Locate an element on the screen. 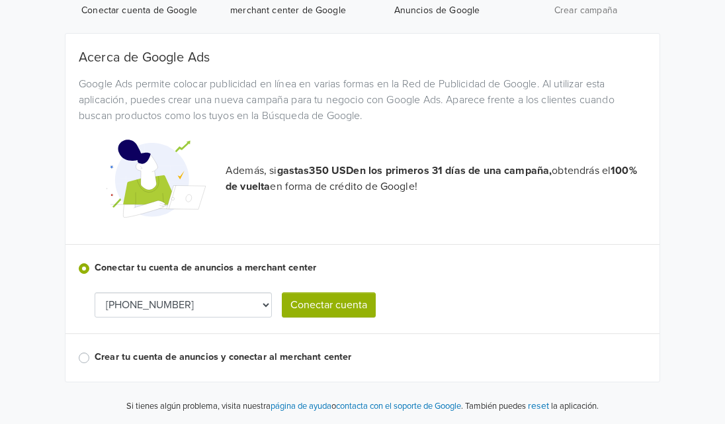 The height and width of the screenshot is (424, 725). p: También puedes la aplicación. is located at coordinates (530, 405).